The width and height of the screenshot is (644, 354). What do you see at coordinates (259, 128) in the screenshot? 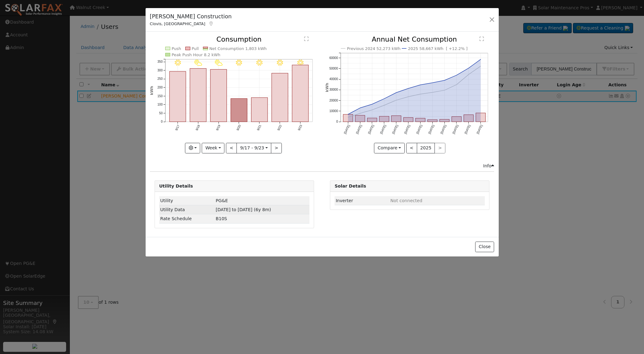
I see `text: 9/21` at bounding box center [259, 128].